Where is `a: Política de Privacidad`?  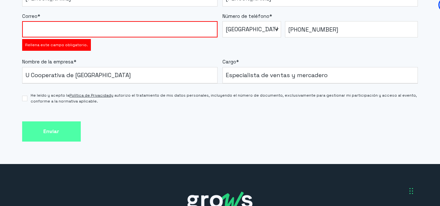
a: Política de Privacidad is located at coordinates (90, 95).